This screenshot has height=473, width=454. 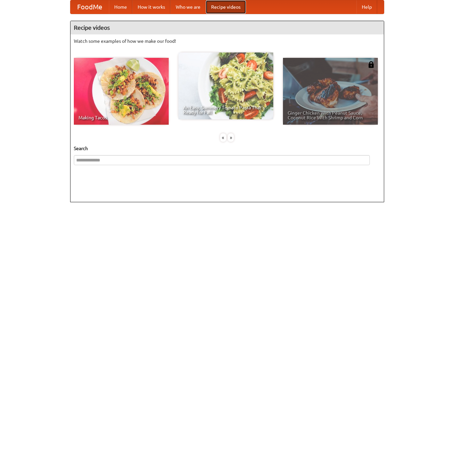 What do you see at coordinates (121, 118) in the screenshot?
I see `span: Making Tacos` at bounding box center [121, 118].